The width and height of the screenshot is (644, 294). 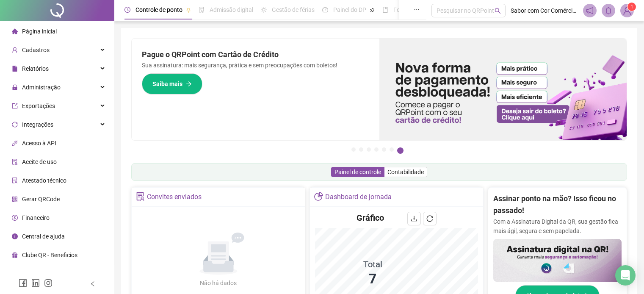 What do you see at coordinates (384, 149) in the screenshot?
I see `button: 5` at bounding box center [384, 149].